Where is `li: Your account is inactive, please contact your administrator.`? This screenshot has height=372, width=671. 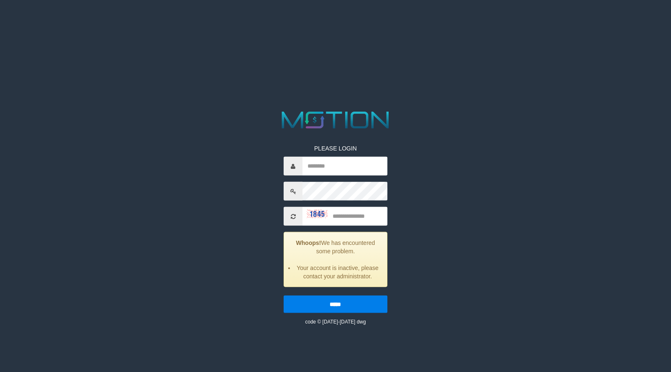 li: Your account is inactive, please contact your administrator. is located at coordinates (337, 272).